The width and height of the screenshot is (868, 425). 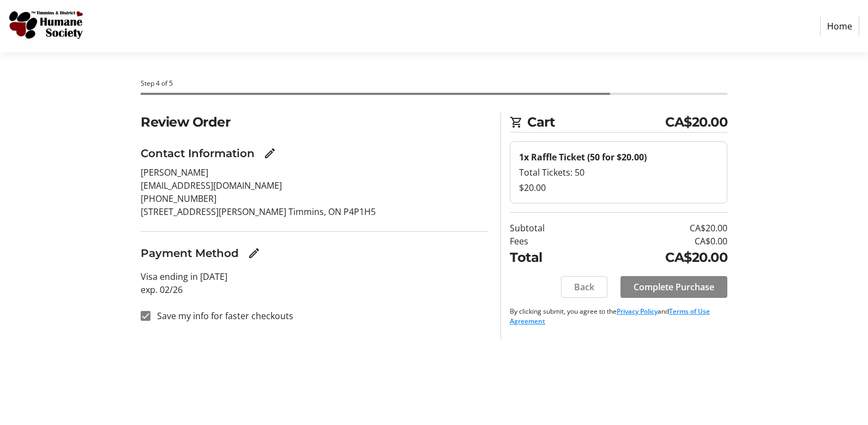 What do you see at coordinates (314, 122) in the screenshot?
I see `h2: Review Order` at bounding box center [314, 122].